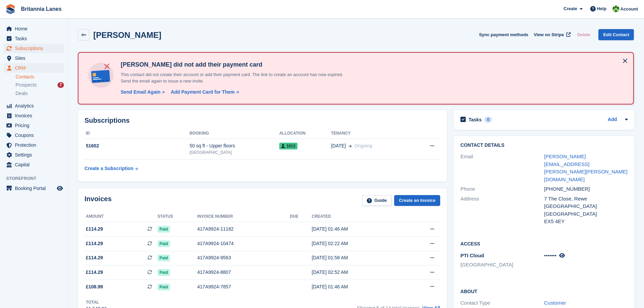 The width and height of the screenshot is (644, 308). What do you see at coordinates (377, 200) in the screenshot?
I see `a: Guide` at bounding box center [377, 200].